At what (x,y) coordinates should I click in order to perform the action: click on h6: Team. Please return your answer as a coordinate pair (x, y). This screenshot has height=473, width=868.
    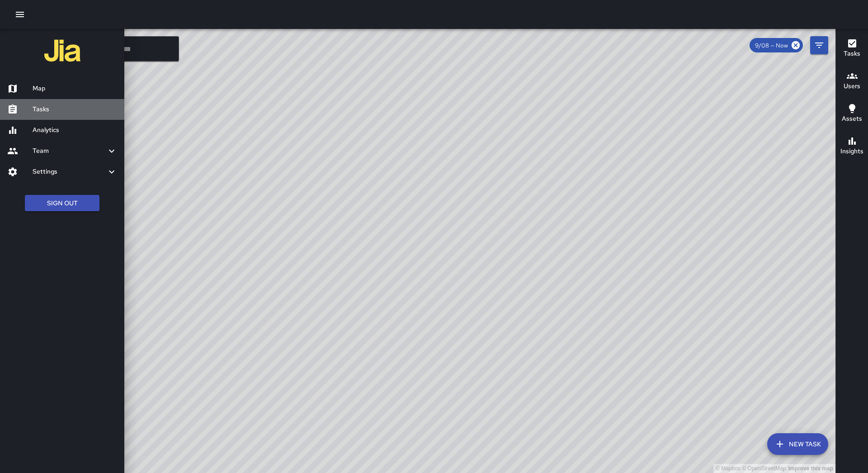
    Looking at the image, I should click on (69, 151).